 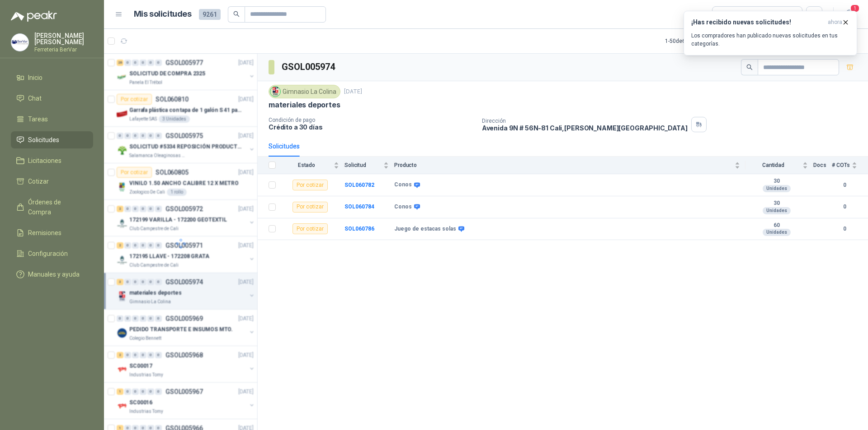 What do you see at coordinates (359, 207) in the screenshot?
I see `b: SOL060784` at bounding box center [359, 207].